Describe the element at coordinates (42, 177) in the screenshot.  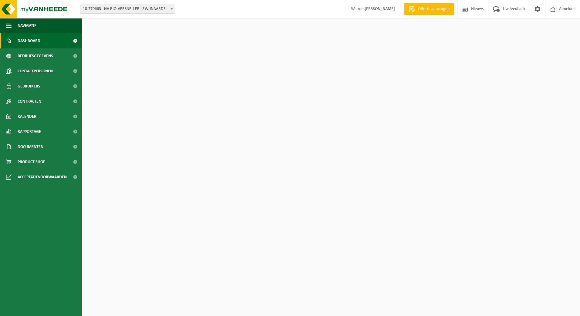
I see `span: Acceptatievoorwaarden` at that location.